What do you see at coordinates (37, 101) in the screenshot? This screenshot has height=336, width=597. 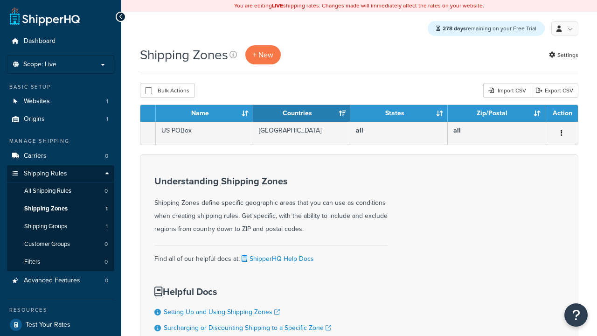 I see `span: Websites` at bounding box center [37, 101].